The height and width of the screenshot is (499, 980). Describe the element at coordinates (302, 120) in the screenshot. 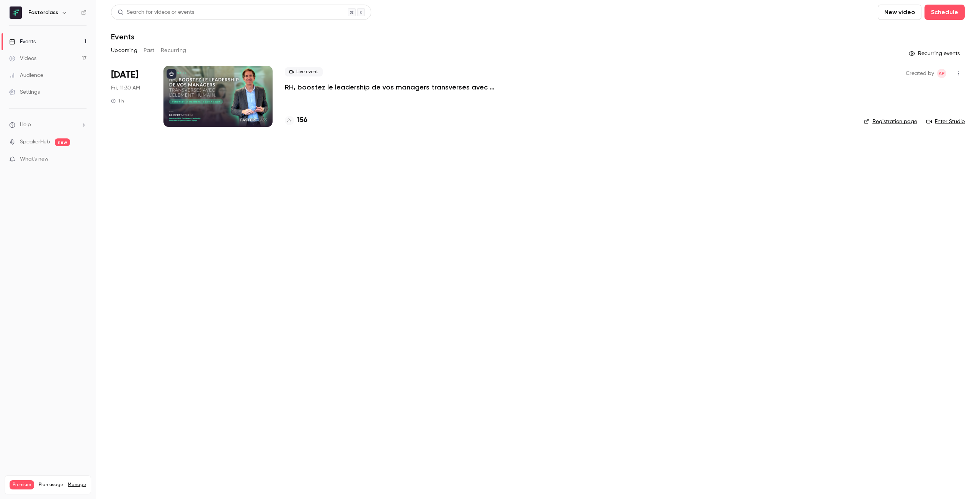

I see `h4: 156` at that location.